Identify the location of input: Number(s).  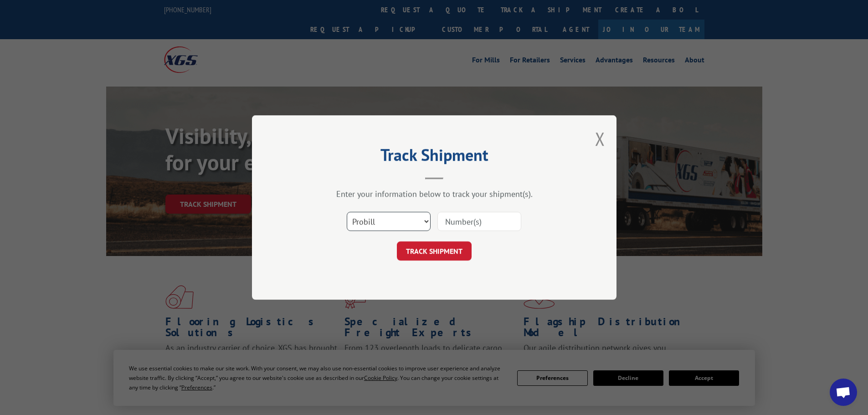
(479, 221).